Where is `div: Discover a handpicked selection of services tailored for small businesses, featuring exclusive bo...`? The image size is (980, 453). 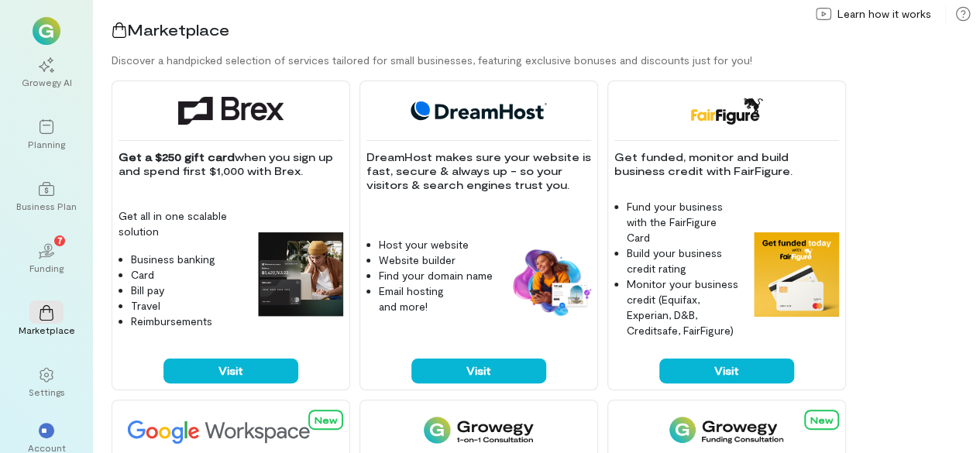 div: Discover a handpicked selection of services tailored for small businesses, featuring exclusive bo... is located at coordinates (545, 60).